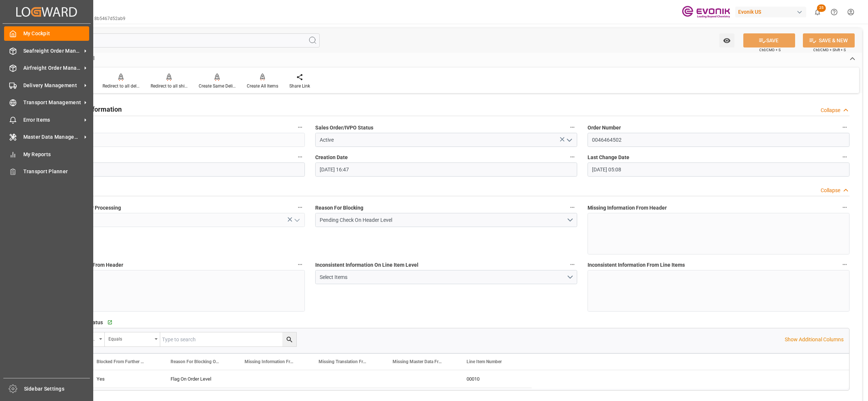 This screenshot has width=868, height=401. I want to click on span: Sidebar Settings, so click(57, 388).